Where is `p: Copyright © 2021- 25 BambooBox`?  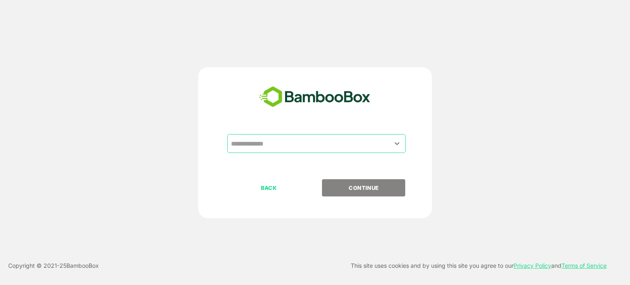
p: Copyright © 2021- 25 BambooBox is located at coordinates (53, 266).